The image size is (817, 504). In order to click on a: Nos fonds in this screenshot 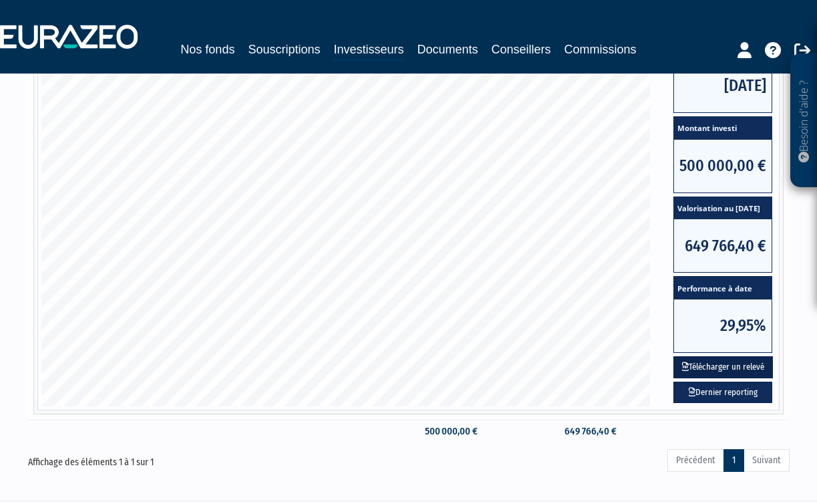, I will do `click(207, 49)`.